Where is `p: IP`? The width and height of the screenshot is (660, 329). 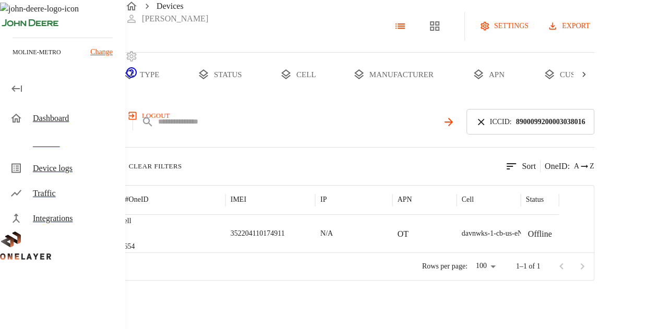
p: IP is located at coordinates (323, 200).